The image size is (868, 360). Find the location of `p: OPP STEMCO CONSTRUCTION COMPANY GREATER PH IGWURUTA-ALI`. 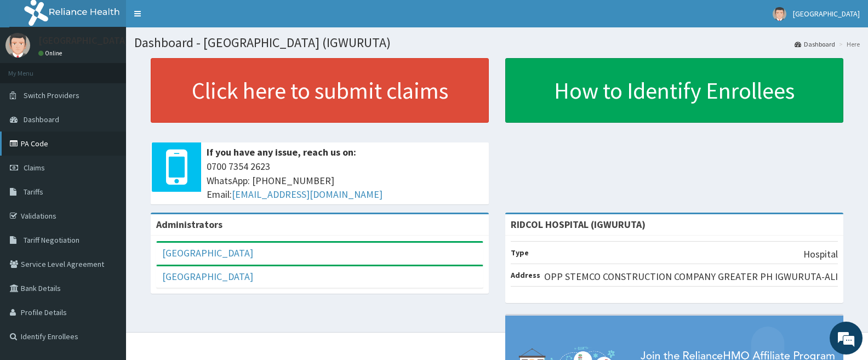

p: OPP STEMCO CONSTRUCTION COMPANY GREATER PH IGWURUTA-ALI is located at coordinates (691, 277).